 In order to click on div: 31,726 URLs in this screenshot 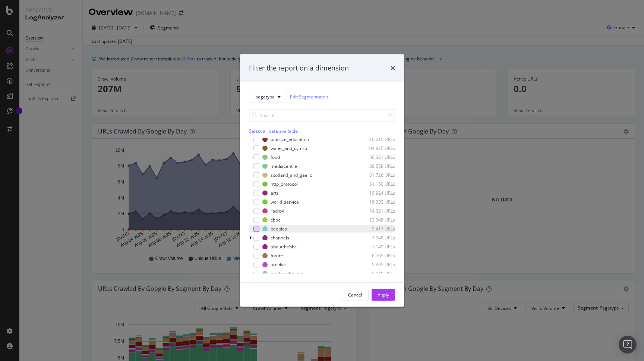, I will do `click(377, 175)`.